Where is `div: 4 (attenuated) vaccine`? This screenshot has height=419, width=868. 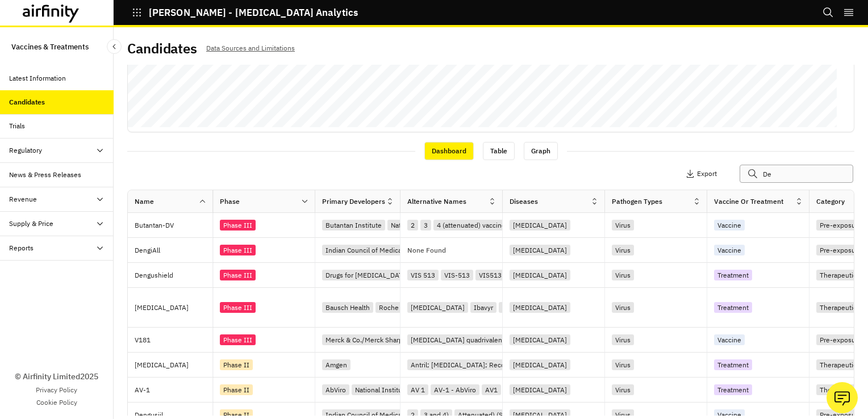 div: 4 (attenuated) vaccine is located at coordinates (471, 225).